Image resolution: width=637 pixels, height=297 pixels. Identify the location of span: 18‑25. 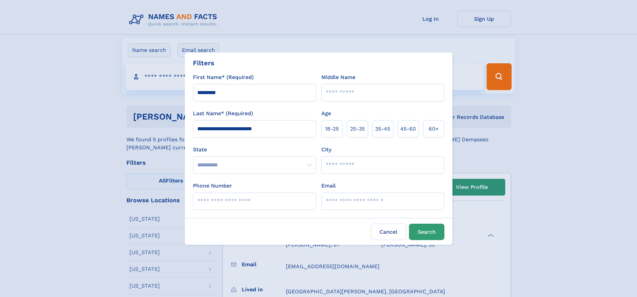
(332, 129).